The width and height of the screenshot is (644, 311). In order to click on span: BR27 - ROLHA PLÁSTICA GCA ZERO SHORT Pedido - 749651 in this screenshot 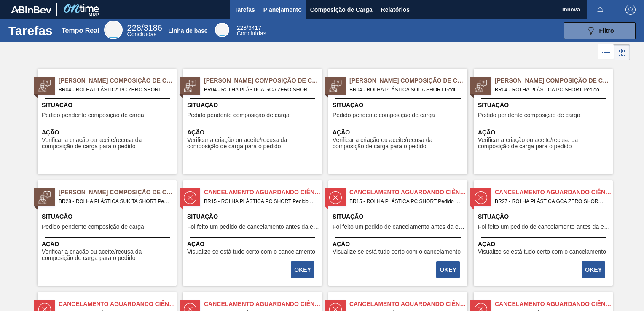, I will do `click(550, 201)`.